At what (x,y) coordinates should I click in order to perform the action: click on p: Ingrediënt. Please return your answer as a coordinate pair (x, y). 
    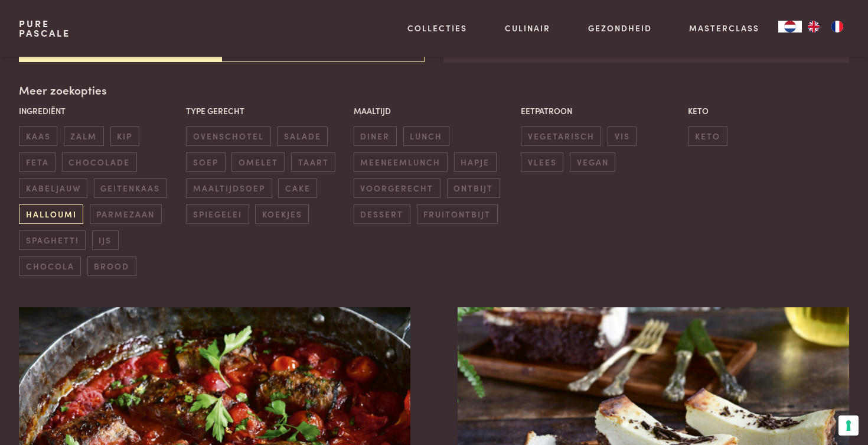
    Looking at the image, I should click on (99, 110).